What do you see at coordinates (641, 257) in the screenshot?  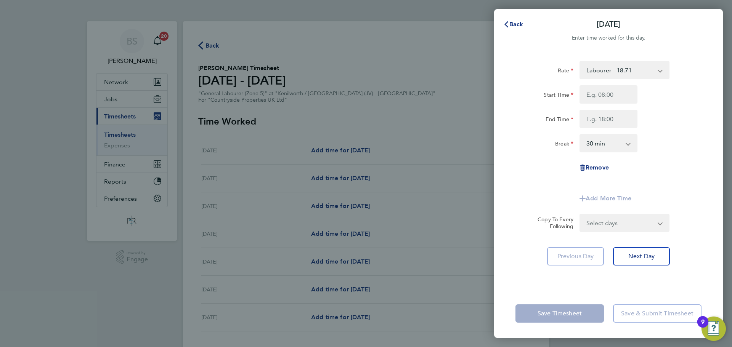 I see `span: Next Day` at bounding box center [641, 257].